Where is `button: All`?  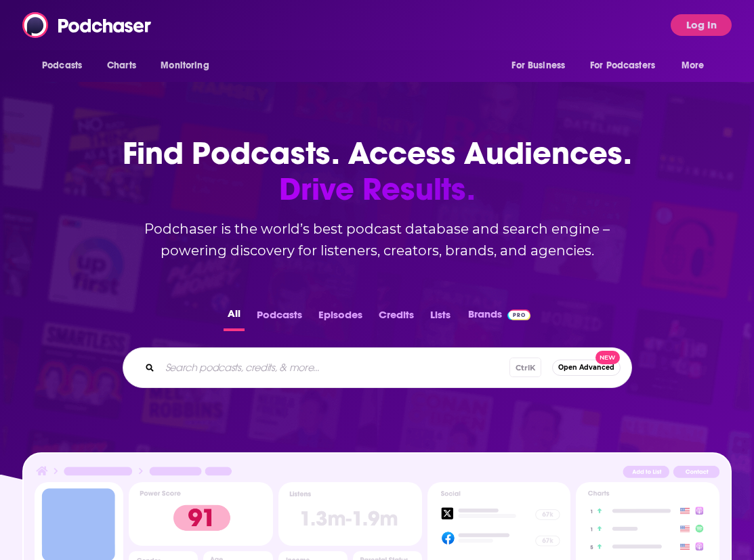 button: All is located at coordinates (233, 317).